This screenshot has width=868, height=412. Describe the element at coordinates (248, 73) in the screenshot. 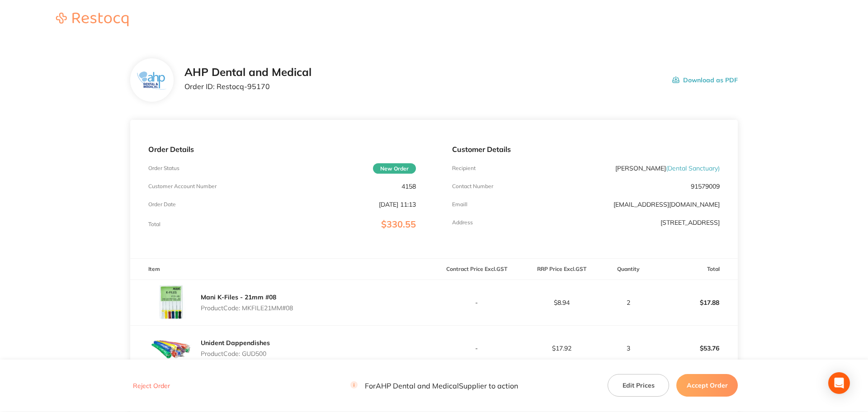

I see `h2: AHP Dental and Medical` at that location.